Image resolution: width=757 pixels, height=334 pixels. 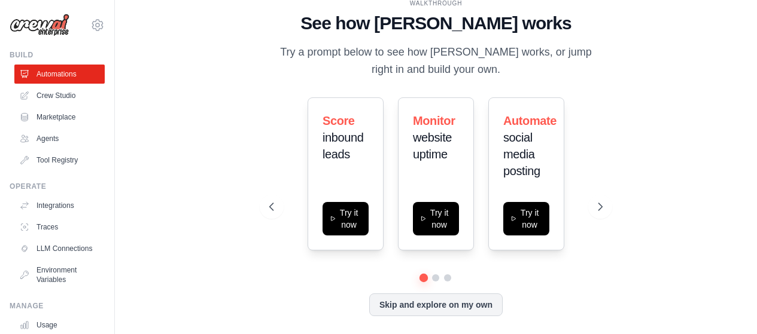 What do you see at coordinates (57, 306) in the screenshot?
I see `div: Manage` at bounding box center [57, 306].